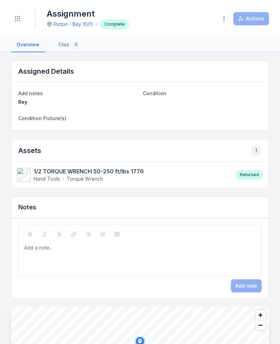 Image resolution: width=280 pixels, height=344 pixels. Describe the element at coordinates (115, 24) in the screenshot. I see `div: Complete` at that location.